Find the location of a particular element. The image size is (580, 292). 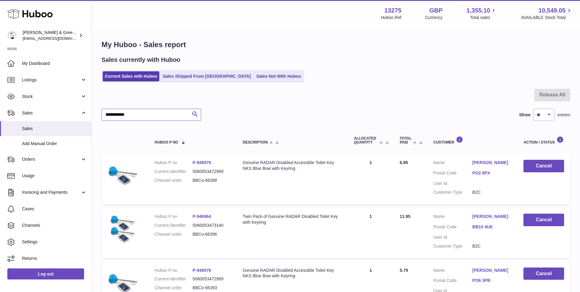

span: Listings is located at coordinates (51, 80).